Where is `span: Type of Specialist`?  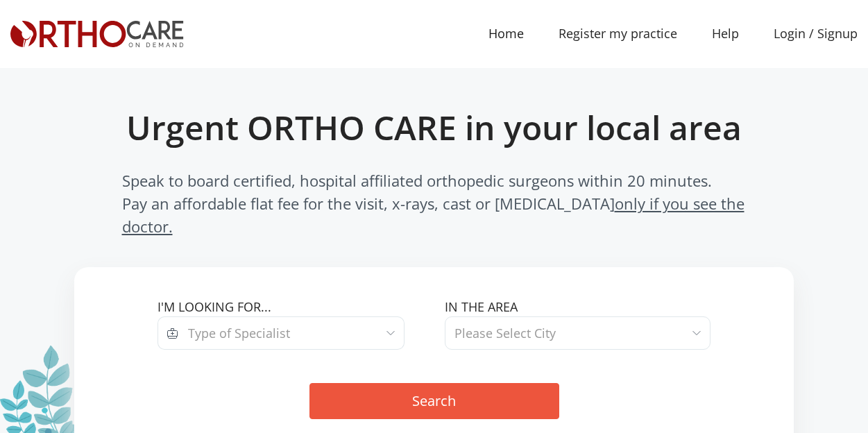
span: Type of Specialist is located at coordinates (239, 333).